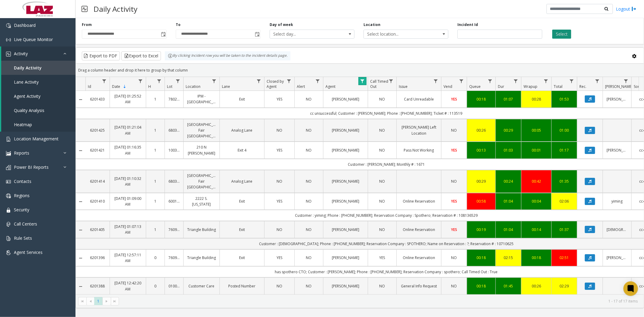 This screenshot has height=317, width=644. I want to click on span: Agent, so click(330, 86).